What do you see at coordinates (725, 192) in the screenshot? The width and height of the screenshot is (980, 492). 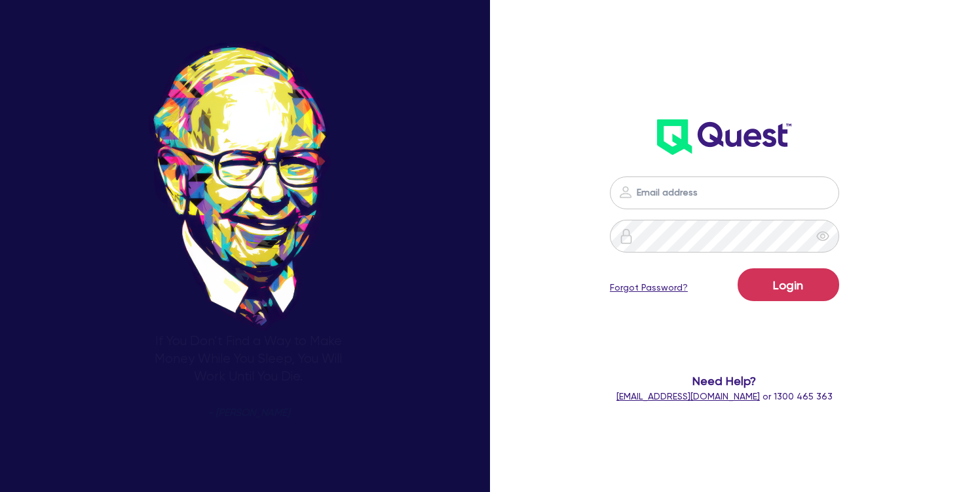 I see `input: Email address` at bounding box center [725, 192].